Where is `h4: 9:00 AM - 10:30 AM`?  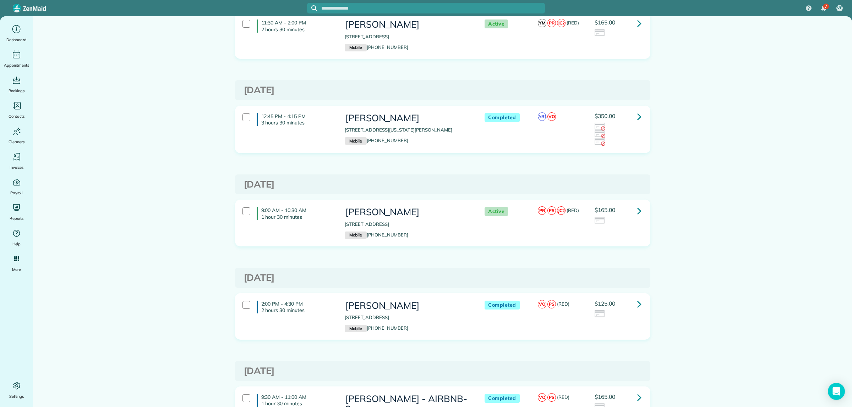 h4: 9:00 AM - 10:30 AM is located at coordinates (295, 214).